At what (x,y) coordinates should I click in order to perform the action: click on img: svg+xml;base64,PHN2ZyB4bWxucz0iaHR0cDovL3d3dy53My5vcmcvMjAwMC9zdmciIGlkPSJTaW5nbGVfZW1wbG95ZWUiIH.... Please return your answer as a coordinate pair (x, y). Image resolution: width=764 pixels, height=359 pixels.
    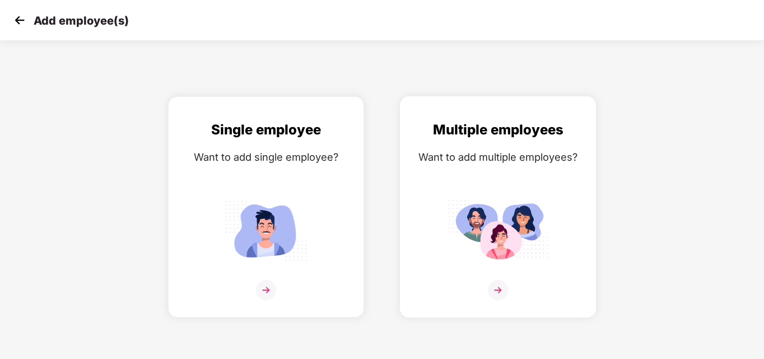
    Looking at the image, I should click on (266, 230).